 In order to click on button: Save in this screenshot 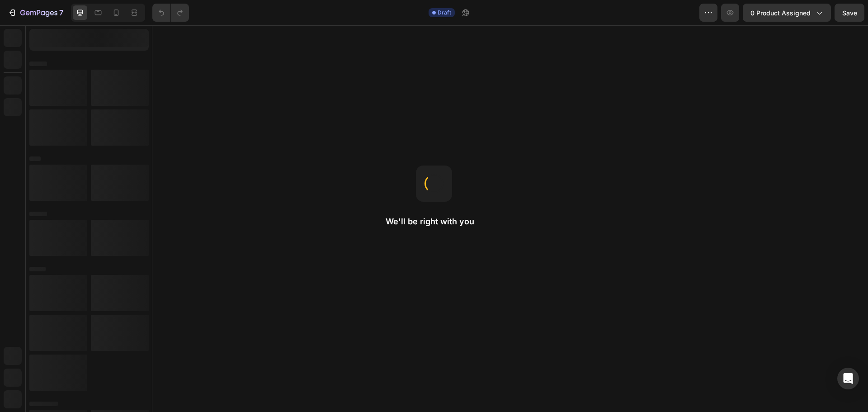, I will do `click(849, 13)`.